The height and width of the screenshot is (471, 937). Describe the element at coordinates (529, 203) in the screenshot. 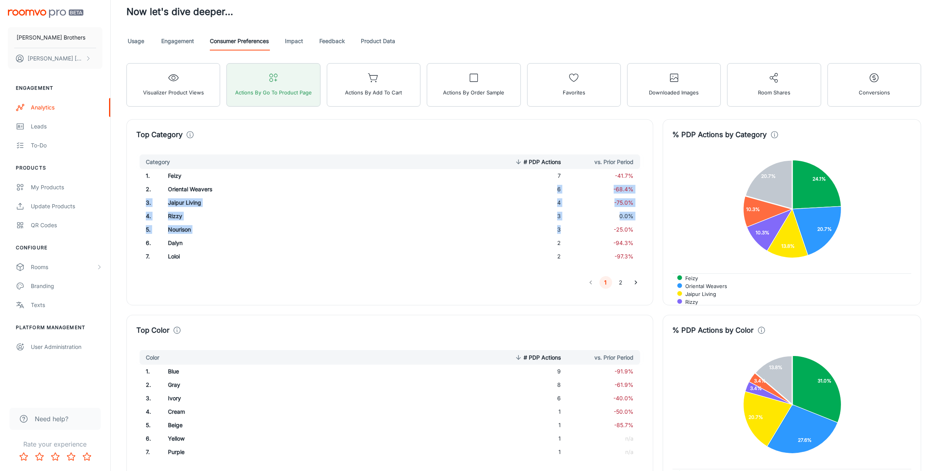

I see `td: 4` at that location.